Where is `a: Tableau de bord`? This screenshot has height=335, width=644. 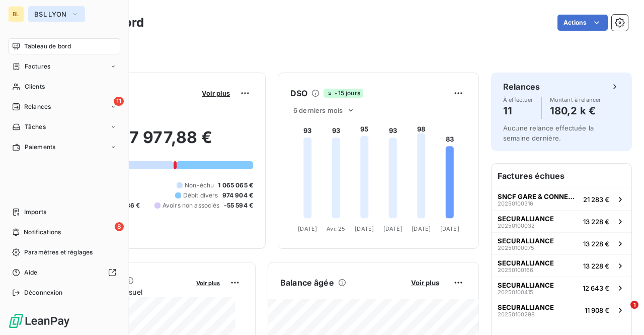
a: Tableau de bord is located at coordinates (64, 46).